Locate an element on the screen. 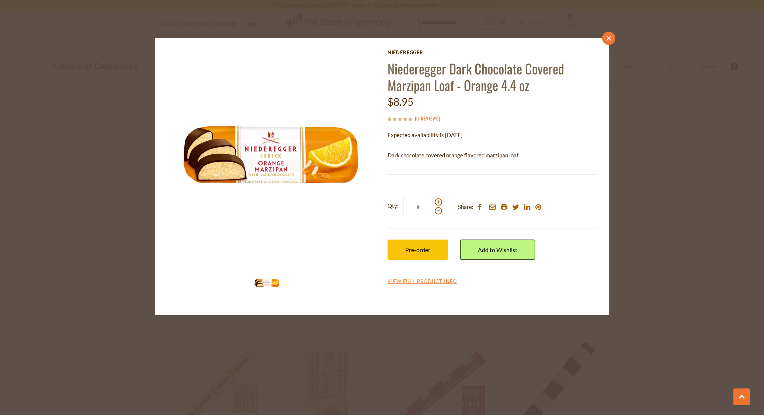 This screenshot has width=764, height=415. strong: Qty: is located at coordinates (393, 206).